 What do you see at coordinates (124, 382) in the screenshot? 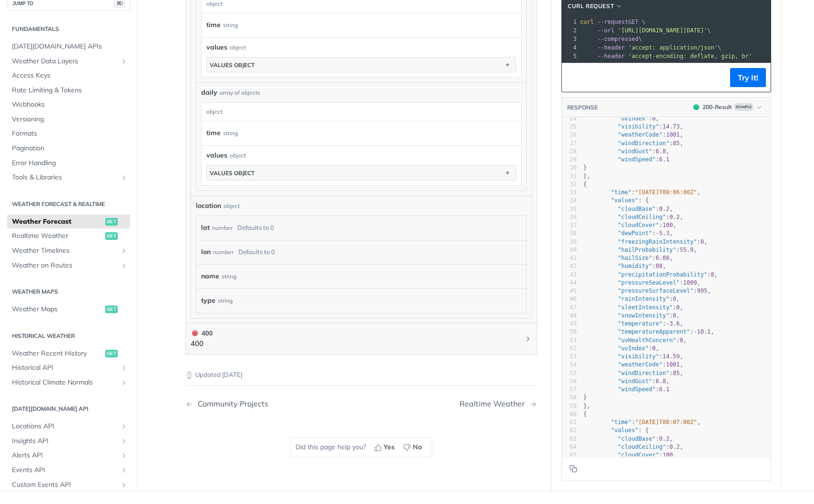
I see `button: Show subpages for Historical Climate Normals` at bounding box center [124, 382].